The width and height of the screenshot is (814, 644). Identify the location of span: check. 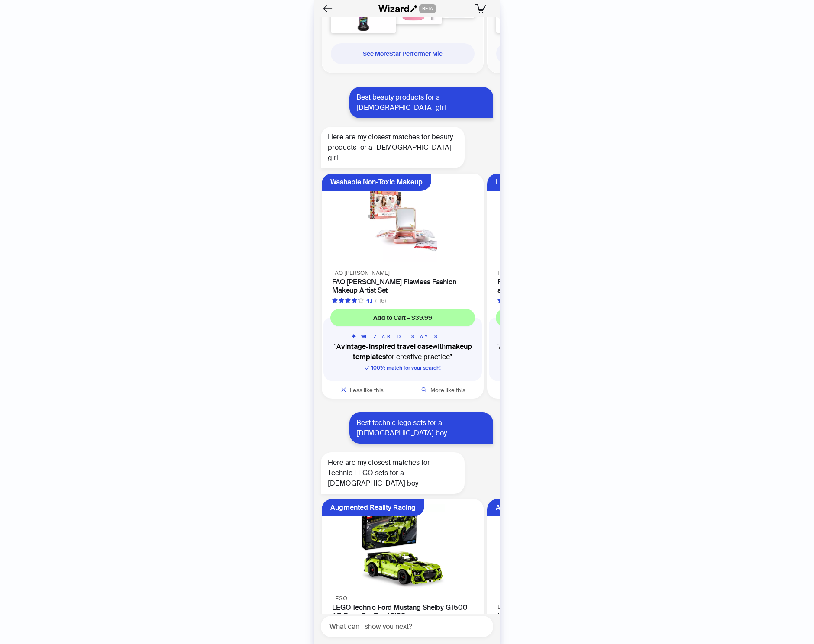
(367, 368).